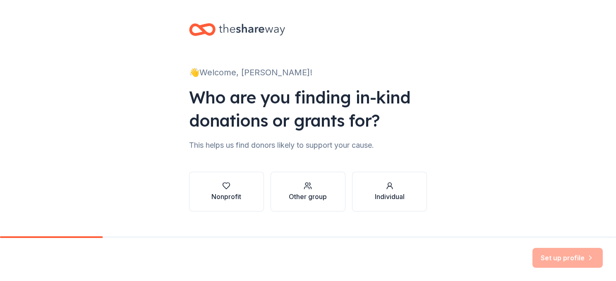 This screenshot has width=616, height=281. What do you see at coordinates (226, 192) in the screenshot?
I see `button: Nonprofit` at bounding box center [226, 192].